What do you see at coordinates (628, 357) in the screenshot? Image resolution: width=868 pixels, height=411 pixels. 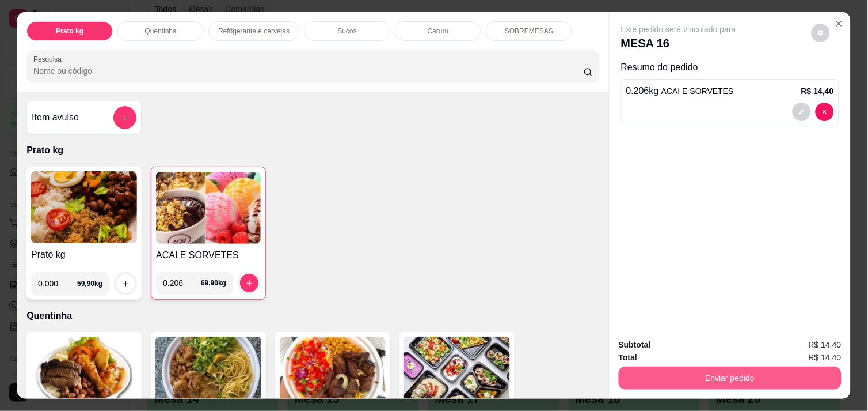 I see `strong: Total` at bounding box center [628, 357].